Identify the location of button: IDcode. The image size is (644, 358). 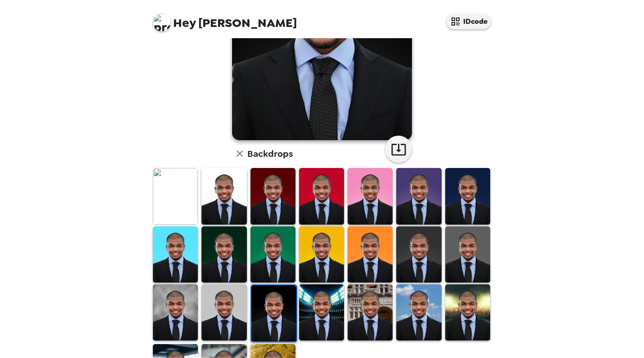
(469, 21).